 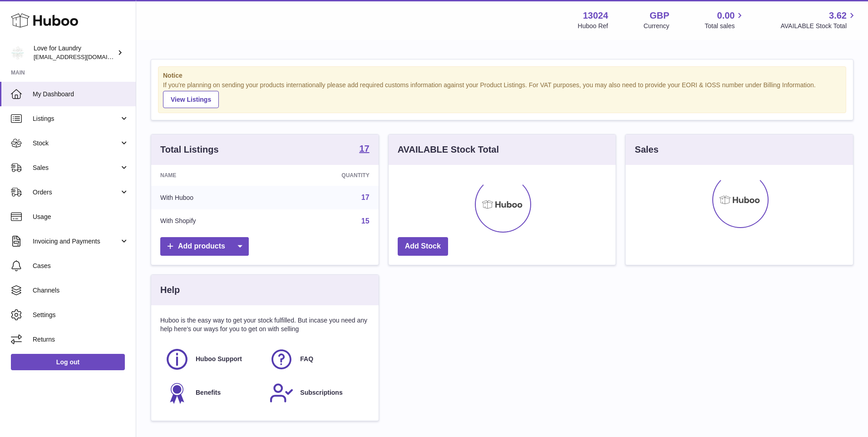 What do you see at coordinates (76, 119) in the screenshot?
I see `span: Listings` at bounding box center [76, 119].